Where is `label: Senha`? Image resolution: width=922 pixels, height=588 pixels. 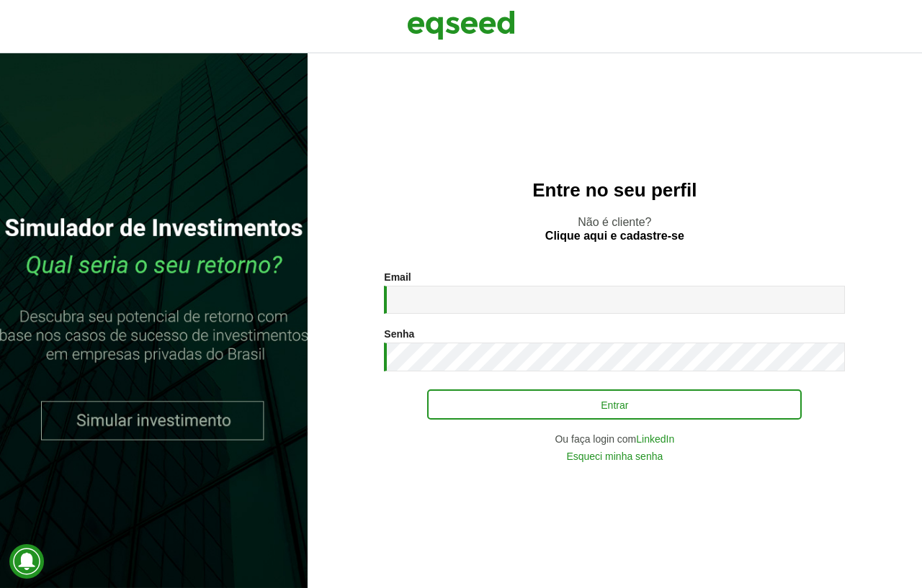
label: Senha is located at coordinates (399, 334).